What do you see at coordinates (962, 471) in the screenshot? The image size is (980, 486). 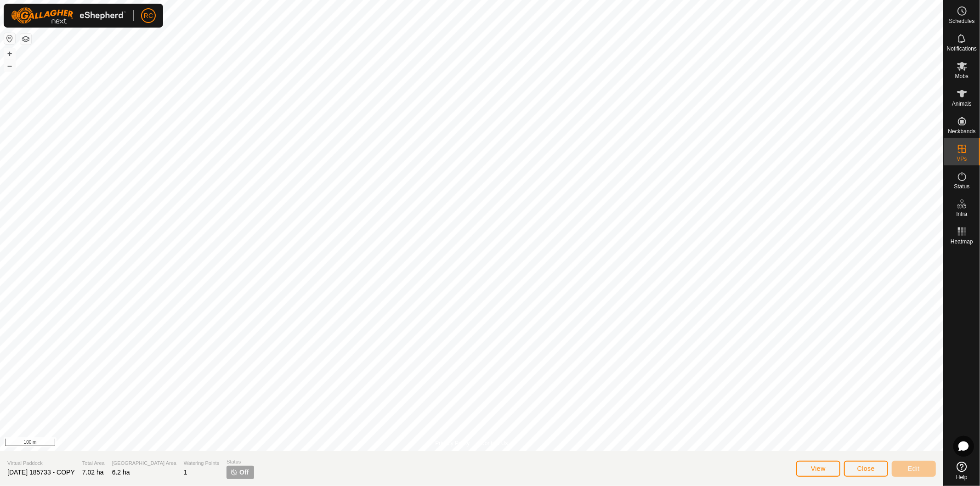 I see `a: Help` at bounding box center [962, 471].